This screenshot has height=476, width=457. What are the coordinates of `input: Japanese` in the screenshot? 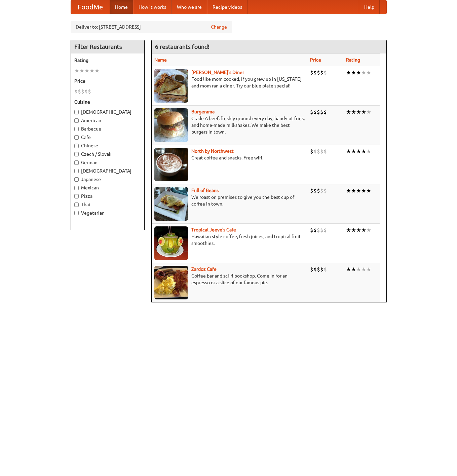 It's located at (76, 179).